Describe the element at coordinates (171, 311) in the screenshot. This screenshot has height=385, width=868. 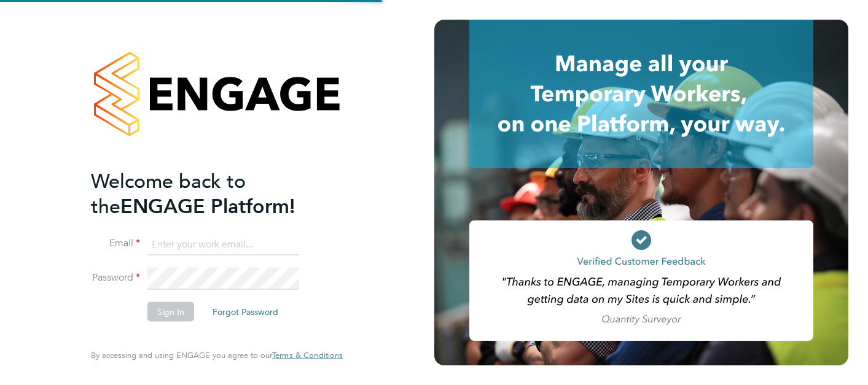
I see `button: Sign In` at that location.